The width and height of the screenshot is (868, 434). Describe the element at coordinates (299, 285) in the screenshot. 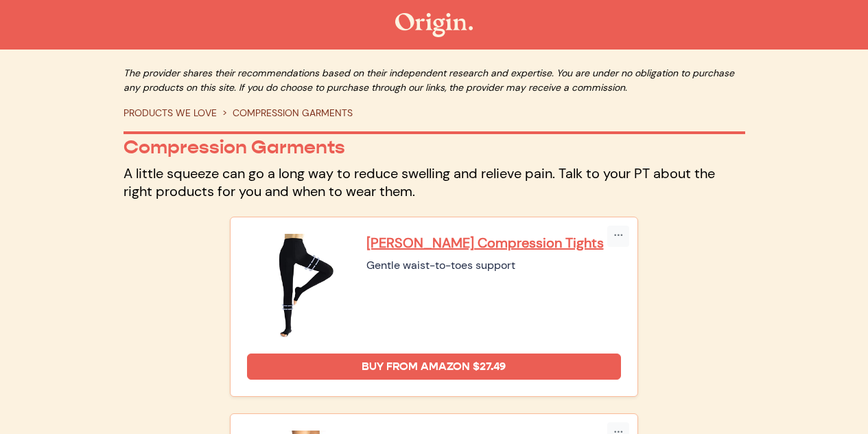

I see `img: Beister Compression Tights` at that location.